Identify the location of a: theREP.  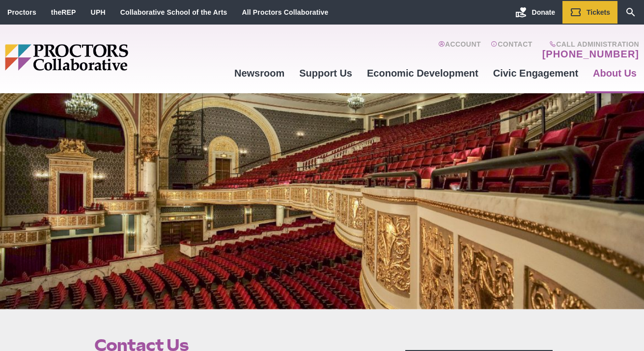
(63, 12).